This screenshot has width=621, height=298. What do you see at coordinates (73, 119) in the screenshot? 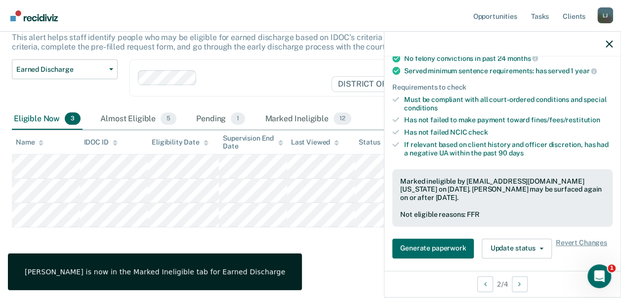
I see `span: 3` at bounding box center [73, 119].